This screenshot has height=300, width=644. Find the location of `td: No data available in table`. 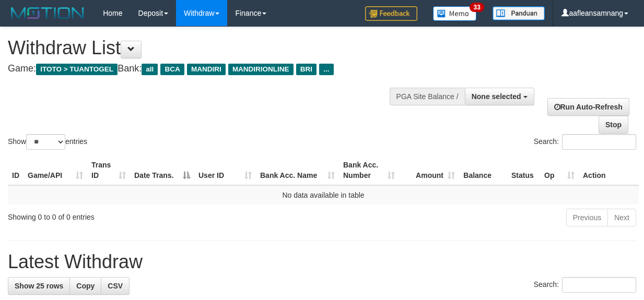

td: No data available in table is located at coordinates (323, 195).